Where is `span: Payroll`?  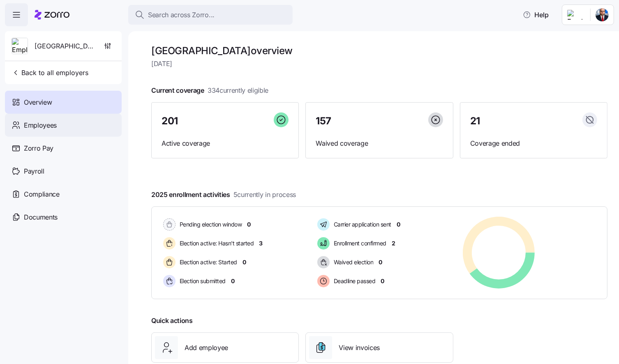
span: Payroll is located at coordinates (34, 171).